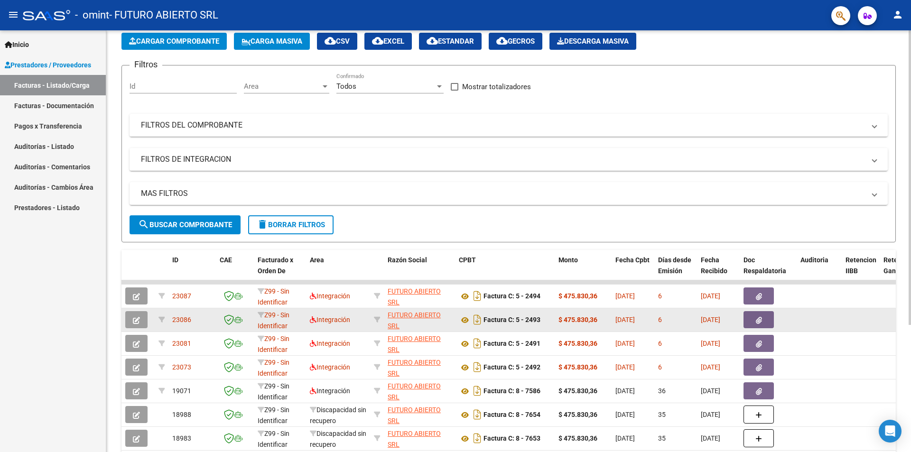 The image size is (911, 452). Describe the element at coordinates (496, 87) in the screenshot. I see `span: Mostrar totalizadores` at that location.